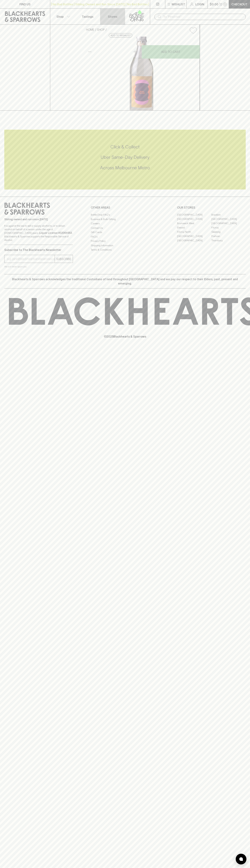 Image resolution: width=250 pixels, height=868 pixels. What do you see at coordinates (214, 4) in the screenshot?
I see `p: $0.00` at bounding box center [214, 4].